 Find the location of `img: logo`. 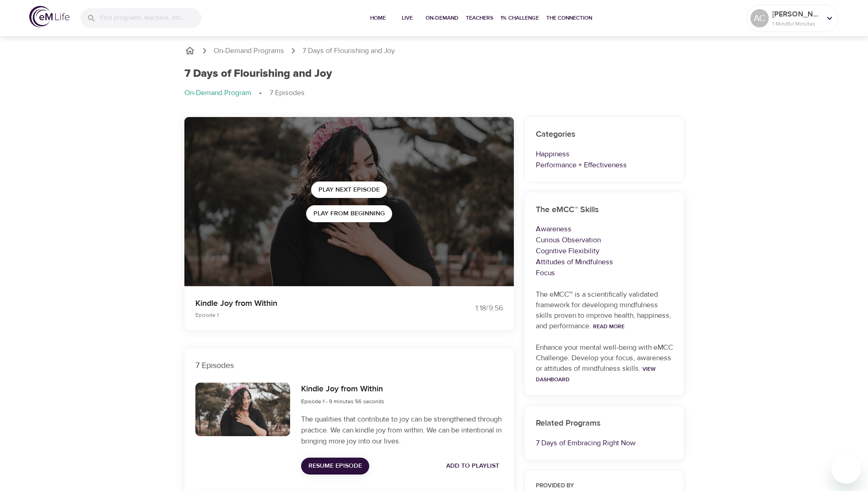

img: logo is located at coordinates (50, 17).